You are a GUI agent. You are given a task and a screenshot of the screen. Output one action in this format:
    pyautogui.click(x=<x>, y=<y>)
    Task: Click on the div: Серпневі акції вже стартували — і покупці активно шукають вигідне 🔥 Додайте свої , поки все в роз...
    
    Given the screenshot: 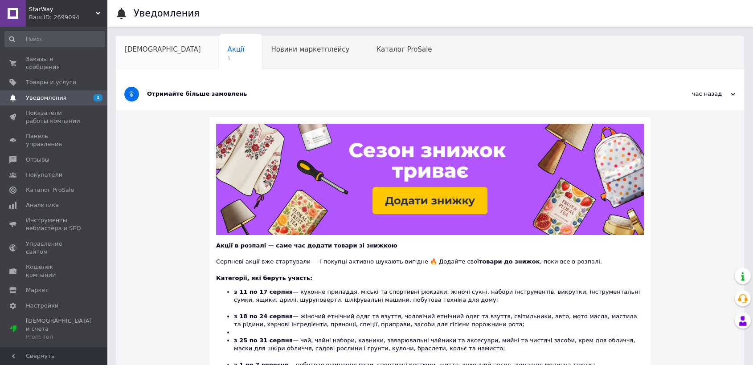 What is the action you would take?
    pyautogui.click(x=430, y=258)
    